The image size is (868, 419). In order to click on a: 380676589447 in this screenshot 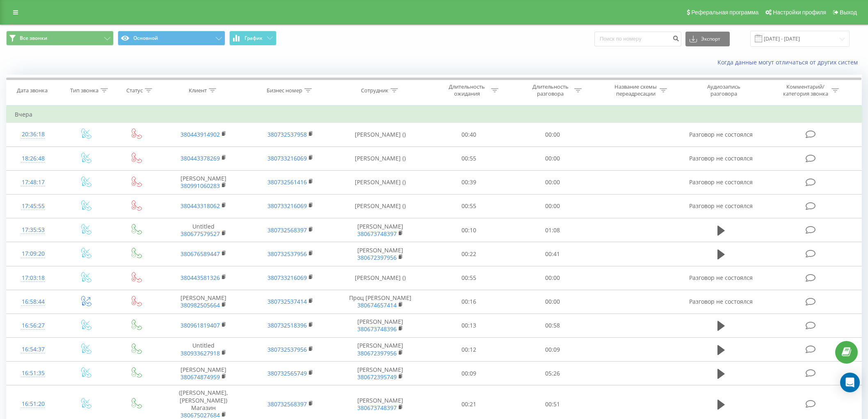, I will do `click(200, 253)`.